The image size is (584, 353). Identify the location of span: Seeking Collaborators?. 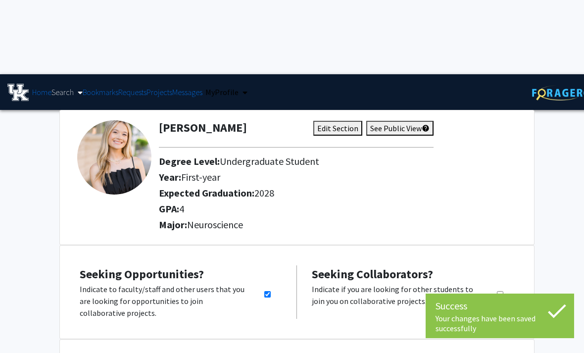
(372, 274).